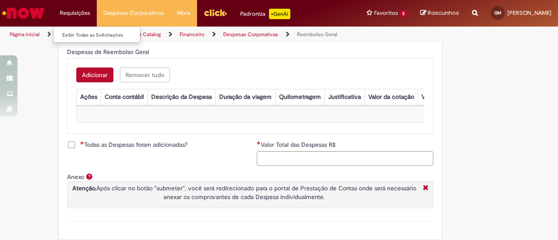  What do you see at coordinates (75, 13) in the screenshot?
I see `span: Requisições` at bounding box center [75, 13].